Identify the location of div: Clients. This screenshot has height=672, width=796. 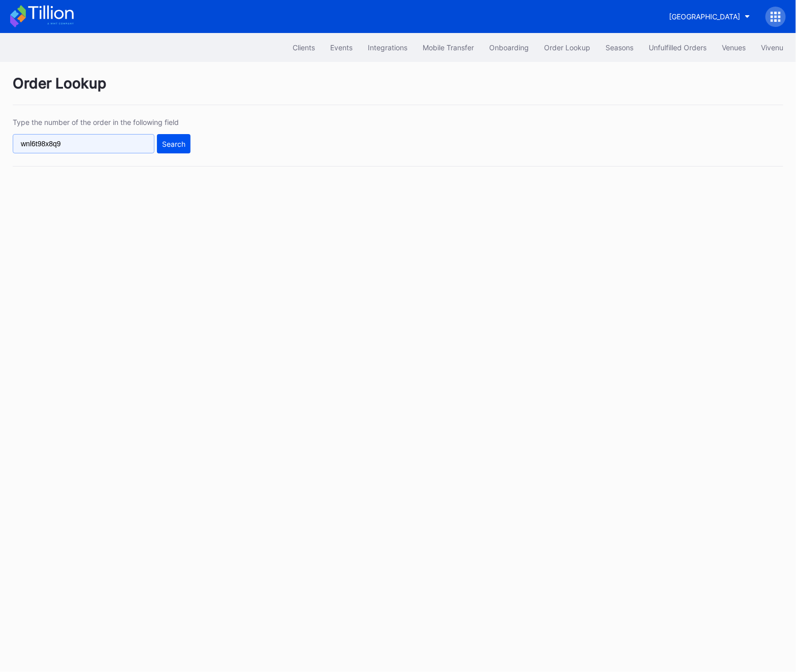
(304, 47).